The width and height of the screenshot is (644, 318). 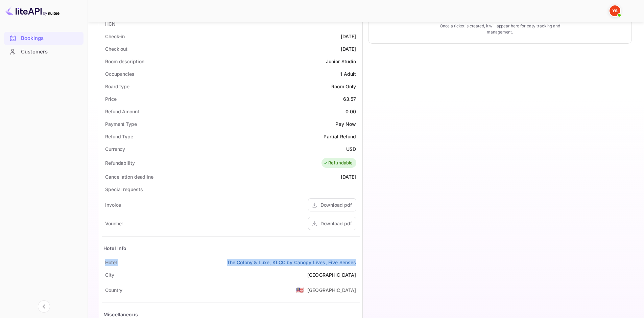 I want to click on div: Miscellaneous, so click(x=121, y=314).